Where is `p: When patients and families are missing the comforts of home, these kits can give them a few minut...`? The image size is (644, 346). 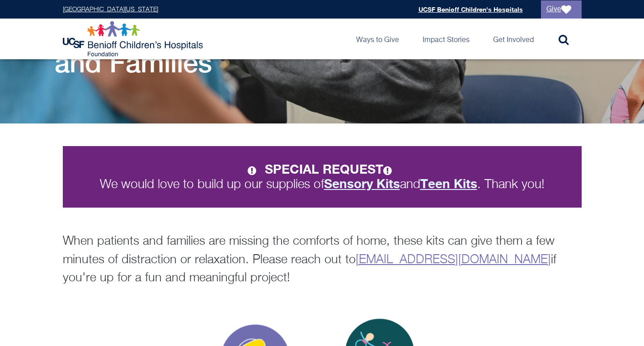
p: When patients and families are missing the comforts of home, these kits can give them a few minut... is located at coordinates (322, 260).